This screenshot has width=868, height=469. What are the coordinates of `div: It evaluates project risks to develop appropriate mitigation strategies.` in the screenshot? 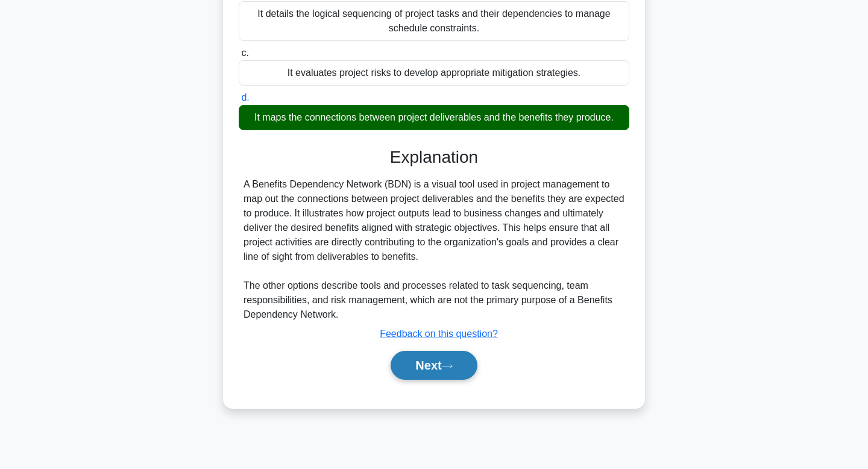 It's located at (434, 73).